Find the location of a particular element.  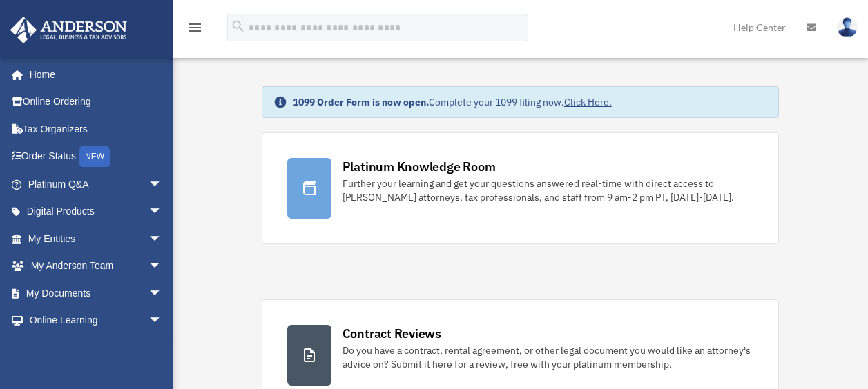

img: User Pic is located at coordinates (847, 27).